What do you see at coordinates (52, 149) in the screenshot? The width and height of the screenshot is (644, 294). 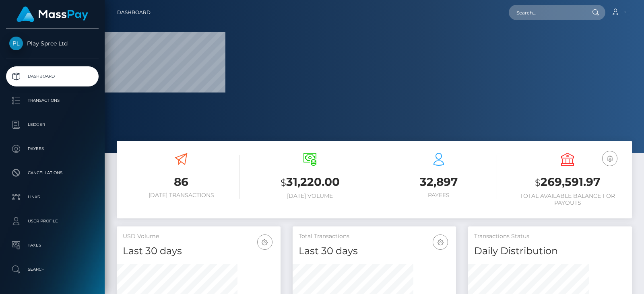 I see `a: Payees` at bounding box center [52, 149].